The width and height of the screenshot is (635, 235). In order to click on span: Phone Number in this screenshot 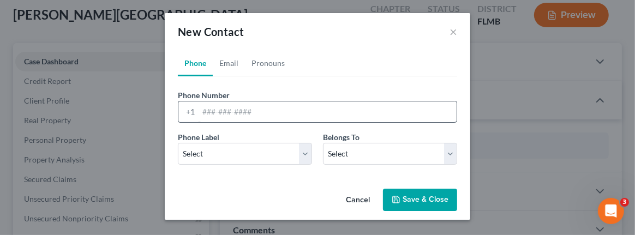, I will do `click(204, 95)`.